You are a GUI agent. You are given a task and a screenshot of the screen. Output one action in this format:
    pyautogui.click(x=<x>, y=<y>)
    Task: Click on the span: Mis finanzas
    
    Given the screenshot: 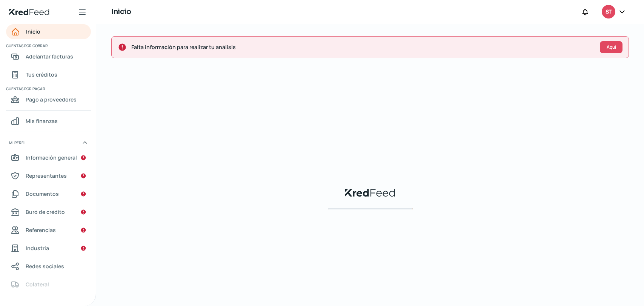 What is the action you would take?
    pyautogui.click(x=41, y=121)
    